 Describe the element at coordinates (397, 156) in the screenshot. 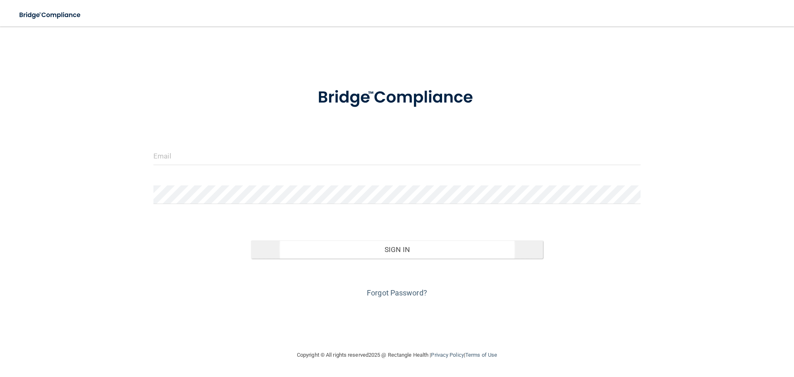

I see `input: Email` at that location.